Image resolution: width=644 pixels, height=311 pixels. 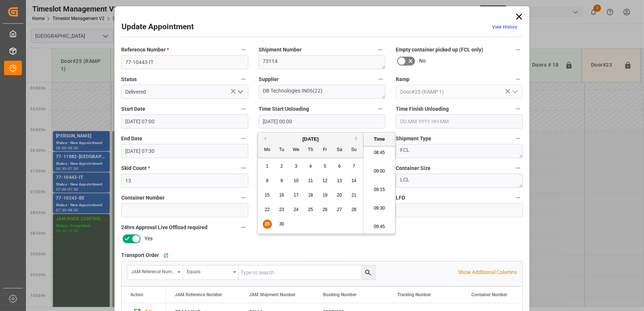 What do you see at coordinates (339, 209) in the screenshot?
I see `div: Choose Saturday, September 27th, 2025` at bounding box center [339, 209].